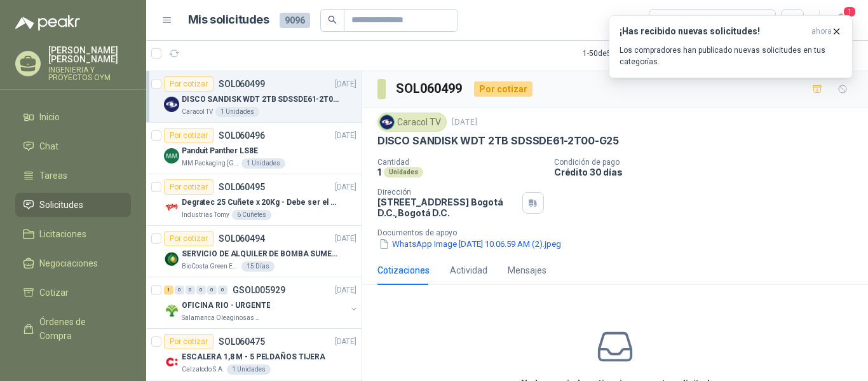  Describe the element at coordinates (461, 162) in the screenshot. I see `p: Cantidad` at that location.